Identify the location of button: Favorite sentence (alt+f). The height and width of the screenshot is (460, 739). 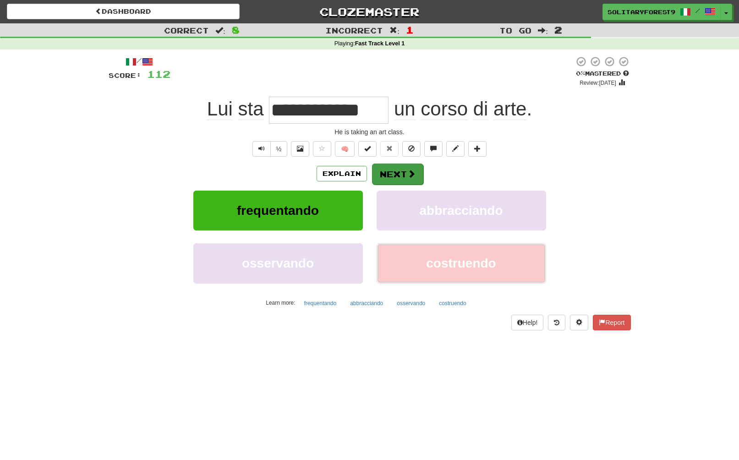
(322, 149).